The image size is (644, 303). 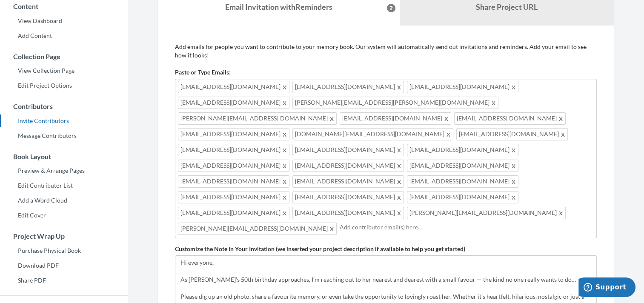 I want to click on label: Paste or Type Emails:, so click(x=203, y=73).